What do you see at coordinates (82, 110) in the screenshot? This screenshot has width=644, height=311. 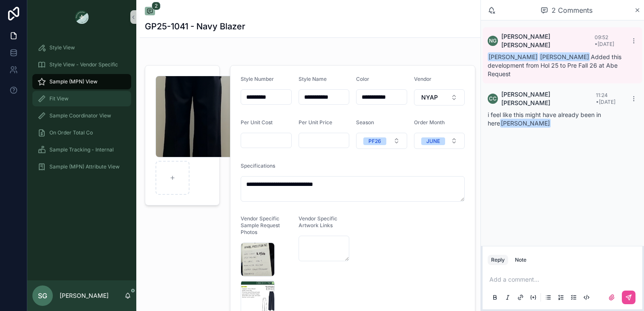 I see `div: scrollable content` at bounding box center [82, 110].